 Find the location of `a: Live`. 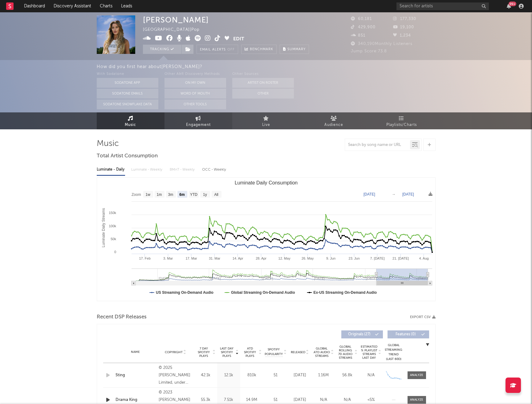

a: Live is located at coordinates (266, 121).